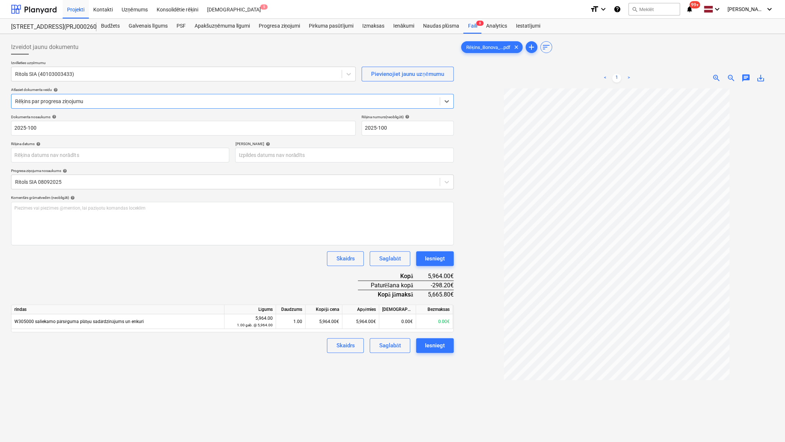  I want to click on span: Izveidot jaunu dokumentu, so click(45, 47).